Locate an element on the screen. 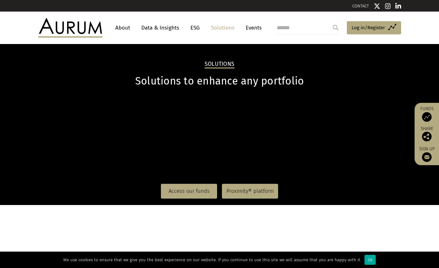 This screenshot has height=268, width=439. img: Sign up to our newsletter is located at coordinates (426, 157).